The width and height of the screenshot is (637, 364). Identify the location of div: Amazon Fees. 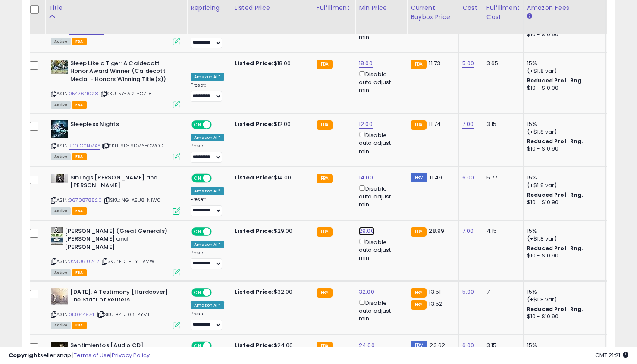
(564, 8).